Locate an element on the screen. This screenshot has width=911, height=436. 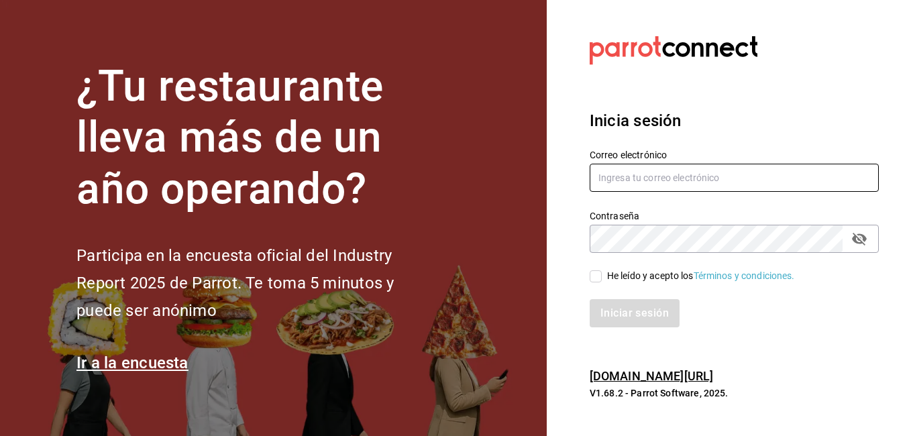
h1: ¿Tu restaurante lleva más de un año operando? is located at coordinates (258, 138).